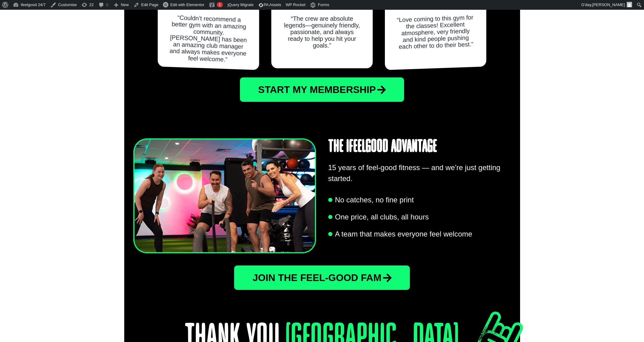 The width and height of the screenshot is (644, 342). I want to click on span: Join the Feel-Good Fam, so click(316, 278).